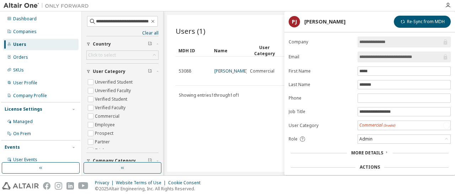  Describe the element at coordinates (294, 22) in the screenshot. I see `div: PJ` at that location.